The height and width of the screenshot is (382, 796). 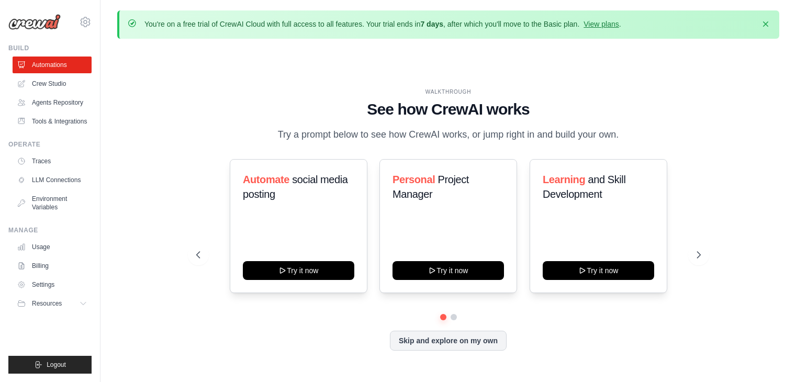 I want to click on a: LLM Connections, so click(x=52, y=180).